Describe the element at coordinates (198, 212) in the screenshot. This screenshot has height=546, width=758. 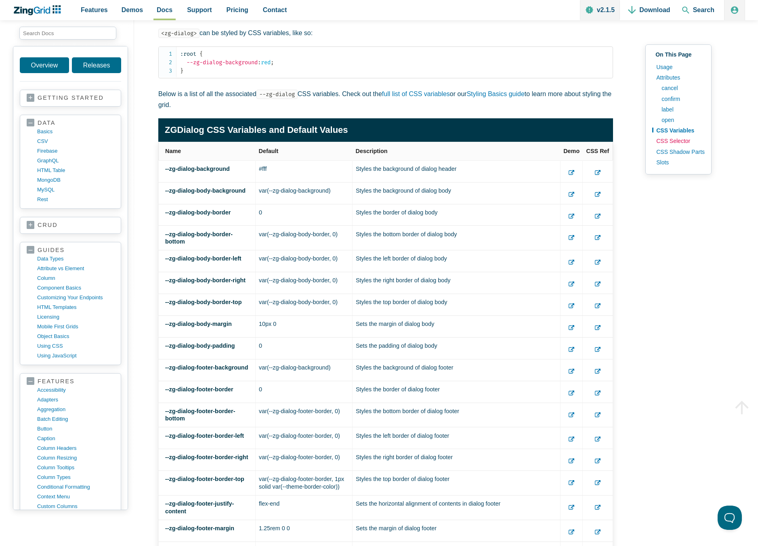
I see `a: --zg-dialog-body-border` at that location.